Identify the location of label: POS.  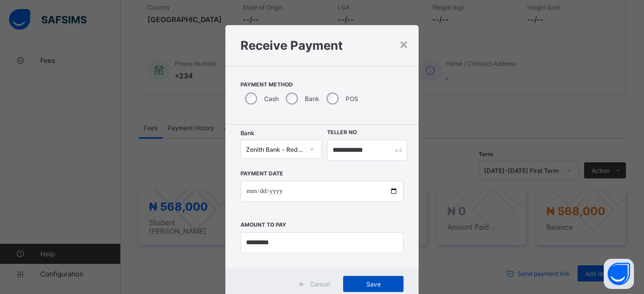
(352, 98).